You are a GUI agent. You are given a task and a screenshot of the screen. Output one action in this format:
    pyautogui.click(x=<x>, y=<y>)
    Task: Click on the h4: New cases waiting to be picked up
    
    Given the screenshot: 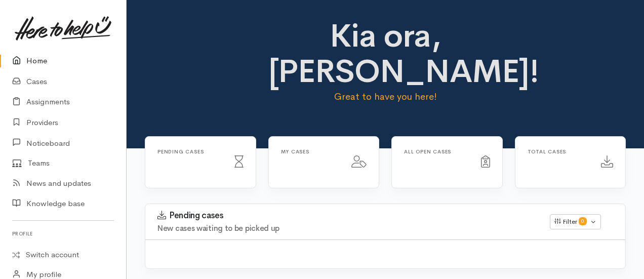 What is the action you would take?
    pyautogui.click(x=347, y=228)
    